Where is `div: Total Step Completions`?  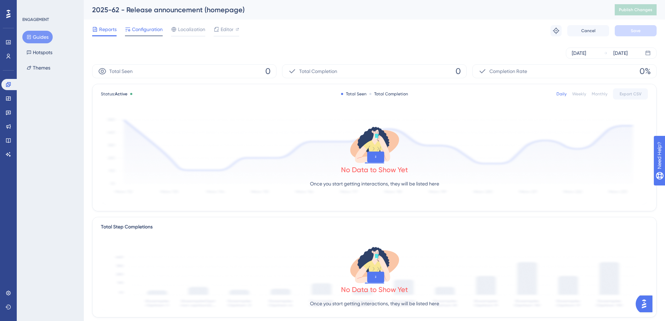
div: Total Step Completions is located at coordinates (127, 227).